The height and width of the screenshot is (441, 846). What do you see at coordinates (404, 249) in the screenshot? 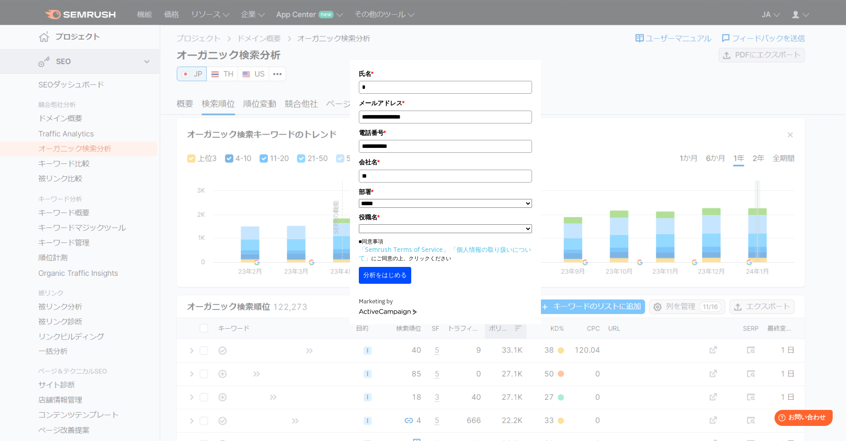
I see `a: 「Semrush Terms of Service」` at bounding box center [404, 249].